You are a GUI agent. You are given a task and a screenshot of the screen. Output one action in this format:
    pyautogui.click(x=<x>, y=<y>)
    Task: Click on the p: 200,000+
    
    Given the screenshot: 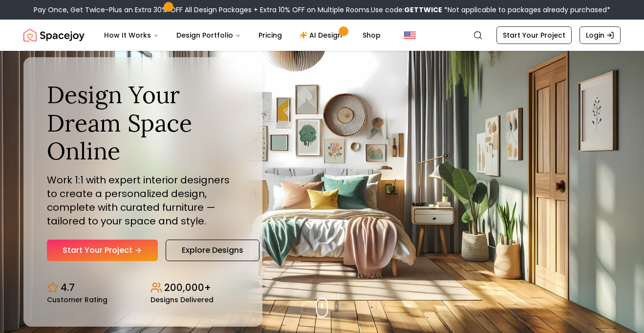 What is the action you would take?
    pyautogui.click(x=188, y=287)
    